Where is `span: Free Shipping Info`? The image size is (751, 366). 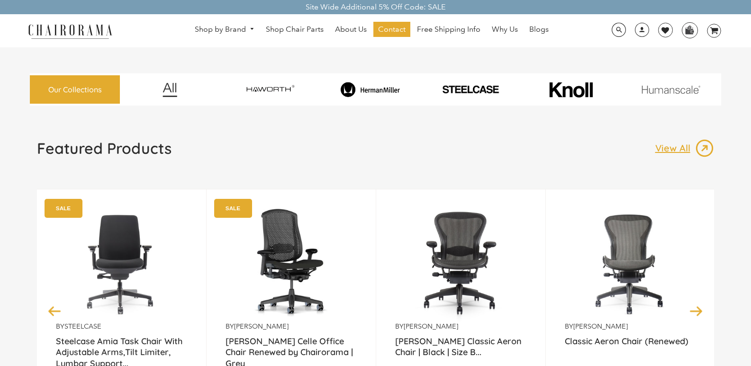 span: Free Shipping Info is located at coordinates (448, 29).